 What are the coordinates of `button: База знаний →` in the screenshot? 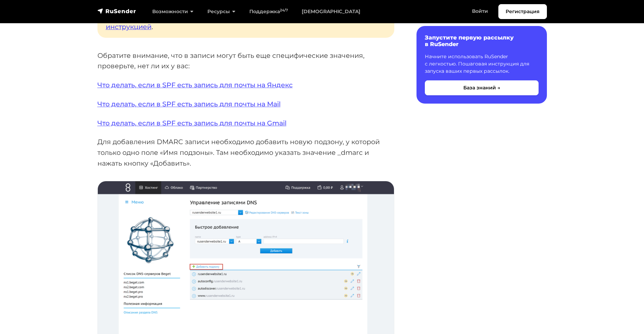 It's located at (482, 88).